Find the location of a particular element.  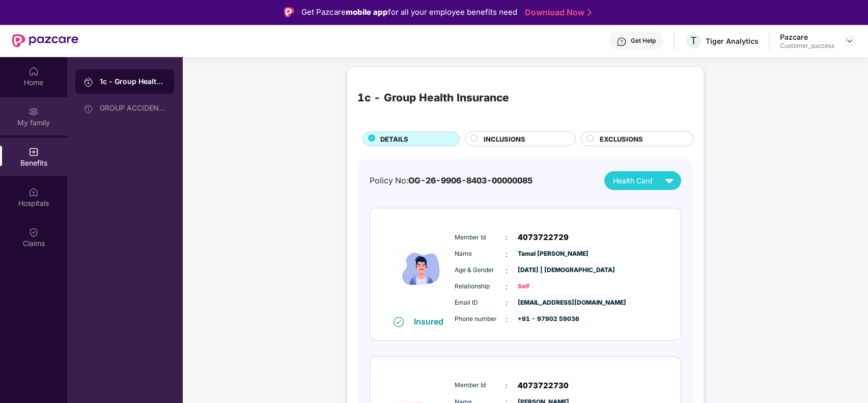

span: T is located at coordinates (693, 41).